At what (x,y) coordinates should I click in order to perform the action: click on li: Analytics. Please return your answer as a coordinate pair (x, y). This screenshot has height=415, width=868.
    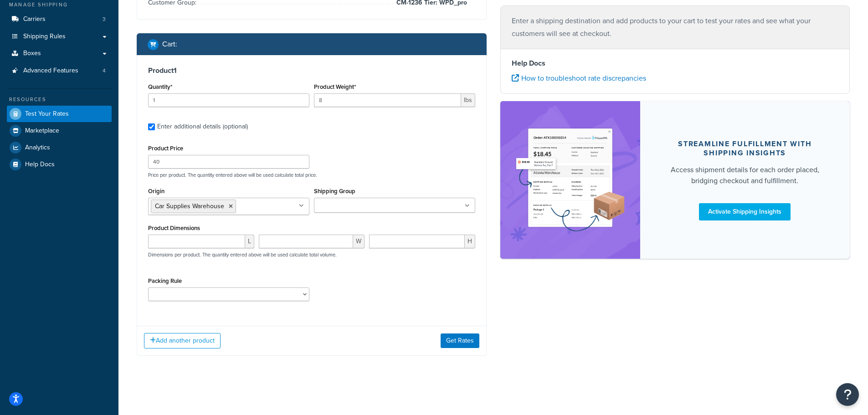
    Looking at the image, I should click on (59, 147).